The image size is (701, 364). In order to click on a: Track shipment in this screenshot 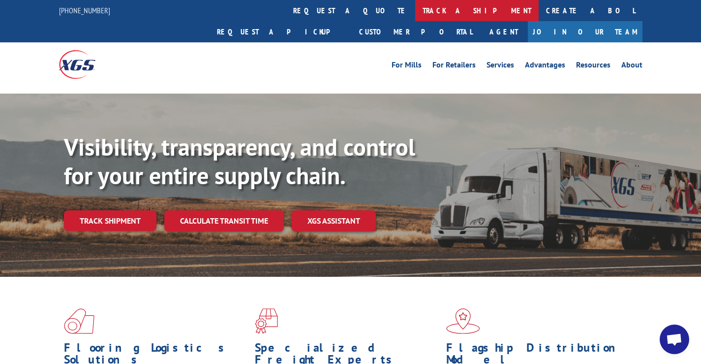, I will do `click(110, 220)`.